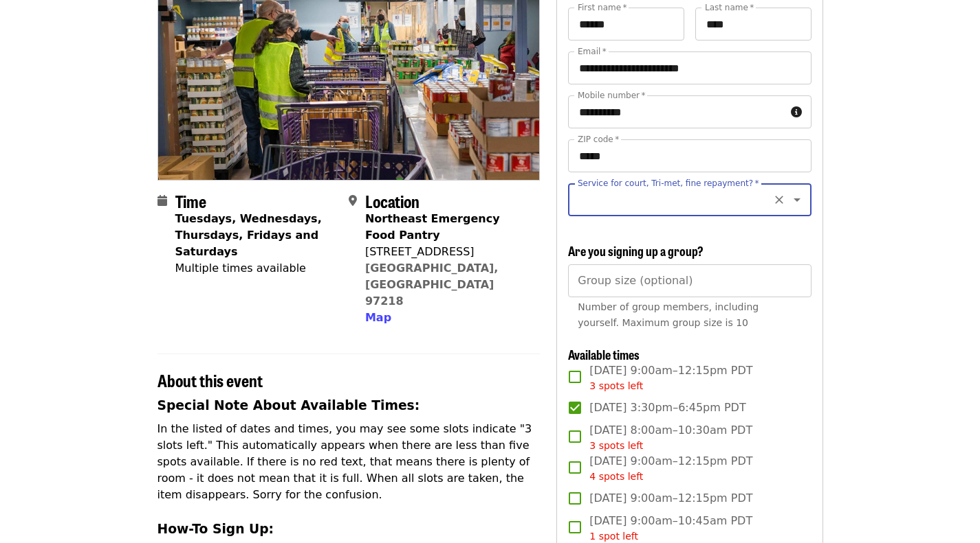 The height and width of the screenshot is (543, 980). Describe the element at coordinates (378, 318) in the screenshot. I see `button: Map` at that location.